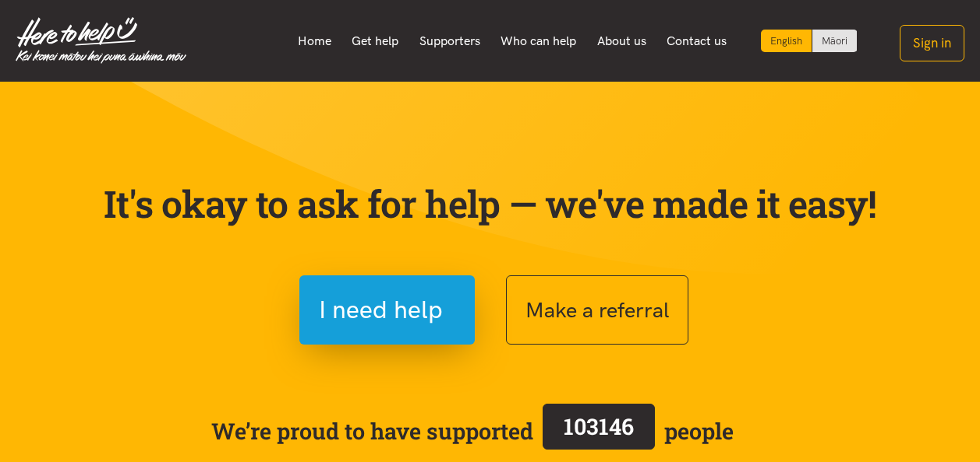 The image size is (980, 462). What do you see at coordinates (538, 41) in the screenshot?
I see `a: Who can help` at bounding box center [538, 41].